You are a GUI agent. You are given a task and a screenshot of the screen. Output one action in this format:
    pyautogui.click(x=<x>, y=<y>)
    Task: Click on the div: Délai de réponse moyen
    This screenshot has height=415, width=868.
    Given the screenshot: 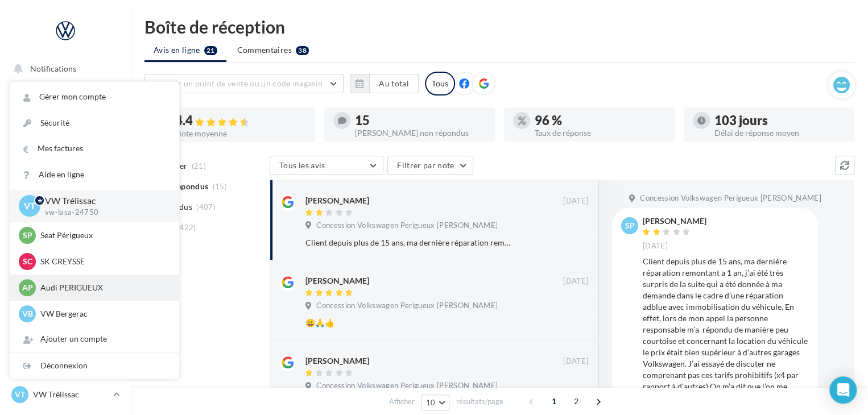 What is the action you would take?
    pyautogui.click(x=780, y=133)
    